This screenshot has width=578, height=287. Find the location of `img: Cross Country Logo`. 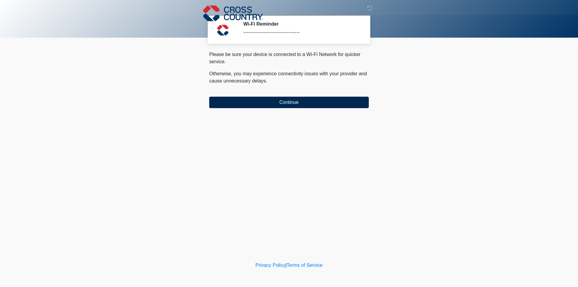

img: Cross Country Logo is located at coordinates (233, 13).